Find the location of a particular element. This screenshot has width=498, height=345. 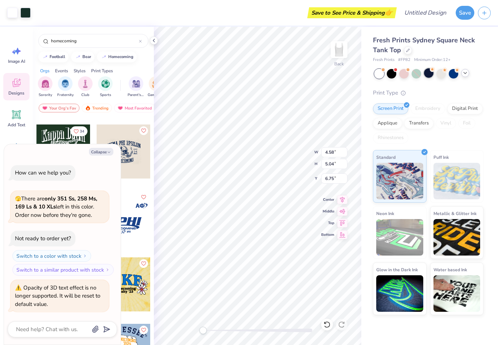

img: Sorority Image is located at coordinates (45, 84).